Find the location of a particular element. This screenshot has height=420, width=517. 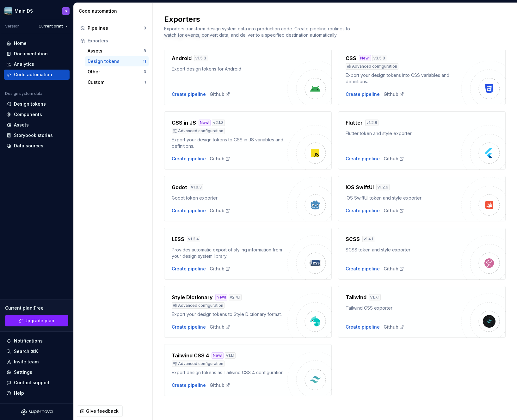

div: S is located at coordinates (66, 11).